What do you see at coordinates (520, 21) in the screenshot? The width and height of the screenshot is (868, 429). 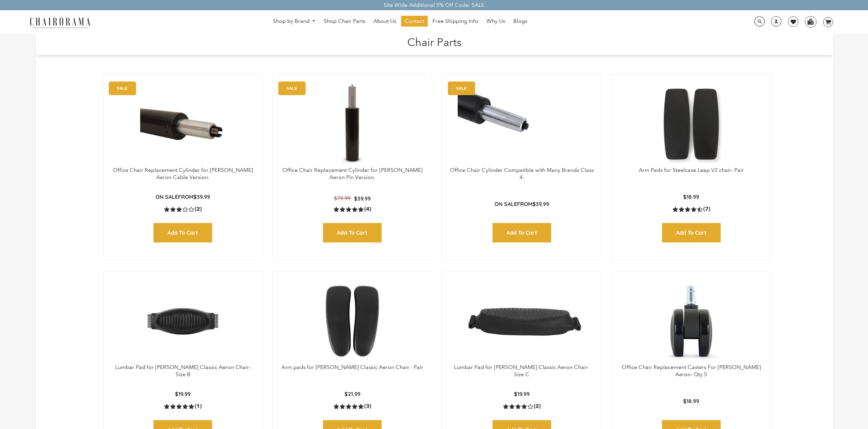 I see `a: Blogs` at bounding box center [520, 21].